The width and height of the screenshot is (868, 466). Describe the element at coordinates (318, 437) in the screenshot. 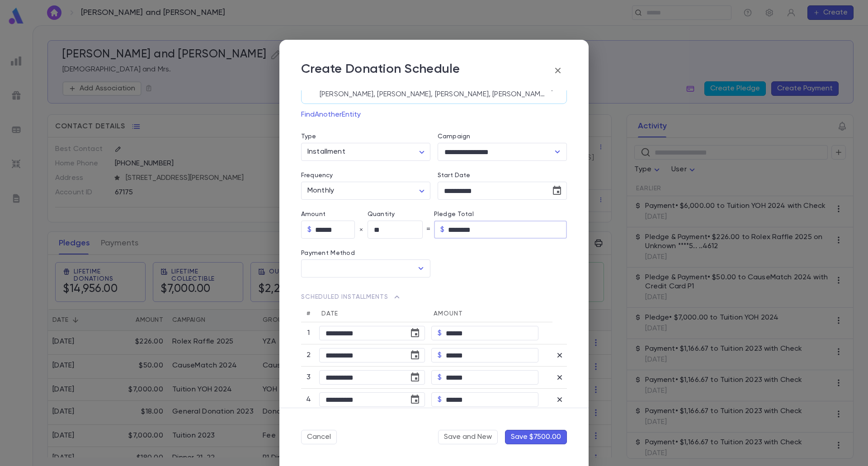

I see `button: Cancel` at that location.